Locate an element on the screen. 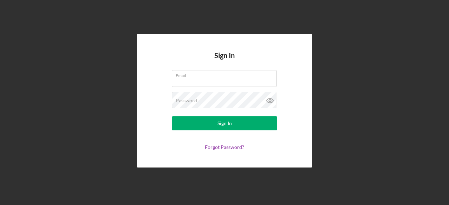 The height and width of the screenshot is (205, 449). button: Sign In is located at coordinates (225, 124).